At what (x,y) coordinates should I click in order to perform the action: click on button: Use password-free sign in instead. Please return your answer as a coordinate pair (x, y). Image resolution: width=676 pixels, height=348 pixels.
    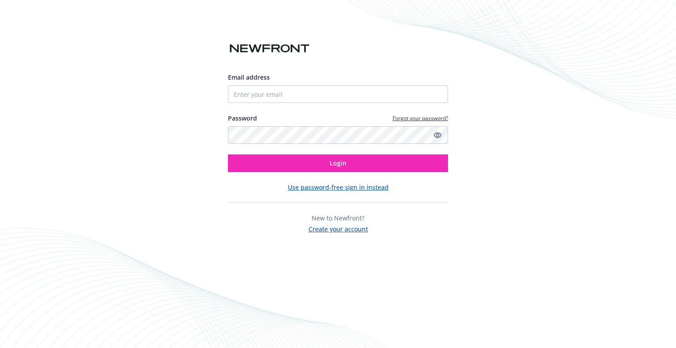
    Looking at the image, I should click on (338, 187).